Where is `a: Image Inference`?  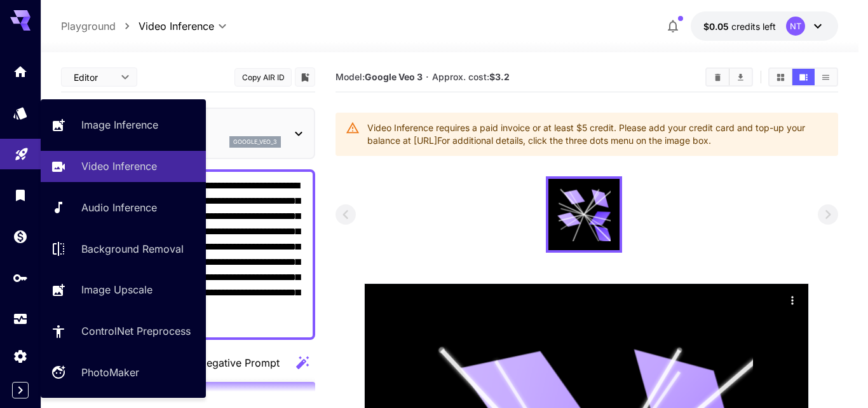
a: Image Inference is located at coordinates (123, 125).